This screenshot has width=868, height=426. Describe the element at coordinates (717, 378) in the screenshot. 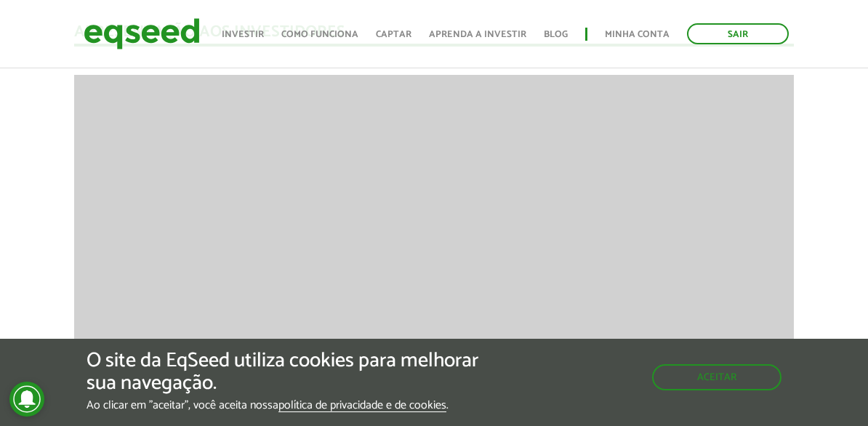

I see `button: Aceitar` at that location.